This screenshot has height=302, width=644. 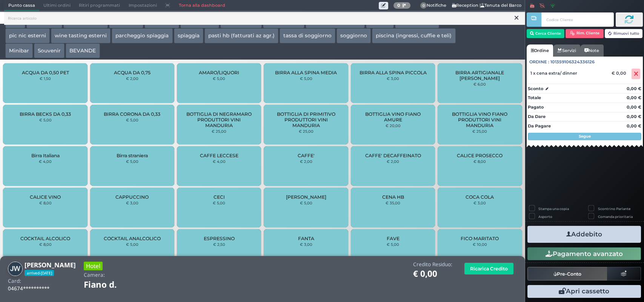 What do you see at coordinates (15, 268) in the screenshot?
I see `img: Jurrian Wovenne` at bounding box center [15, 268].